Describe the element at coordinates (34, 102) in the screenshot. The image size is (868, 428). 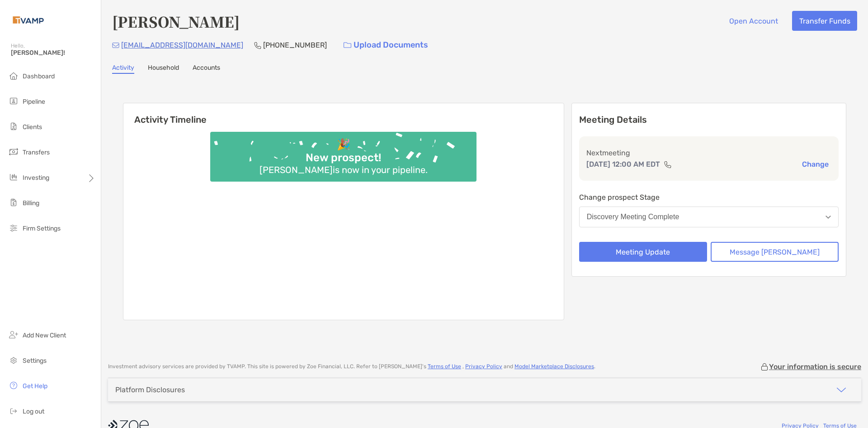
I see `span: Pipeline` at that location.